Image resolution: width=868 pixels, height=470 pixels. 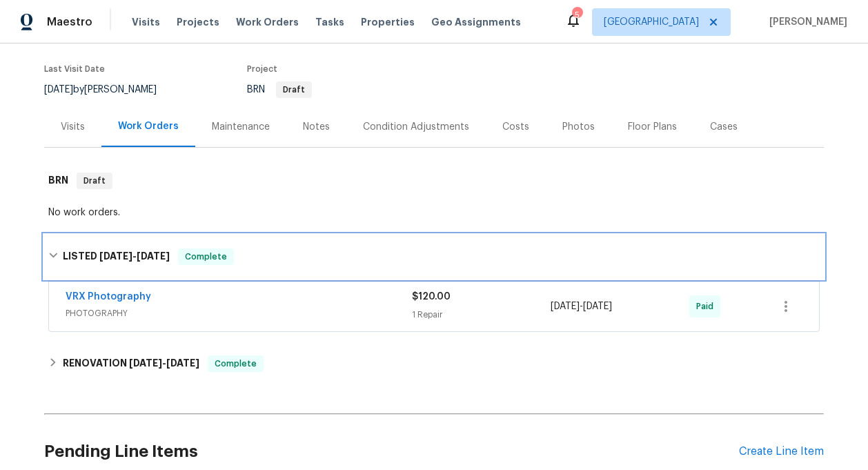 I want to click on span: Projects, so click(x=198, y=22).